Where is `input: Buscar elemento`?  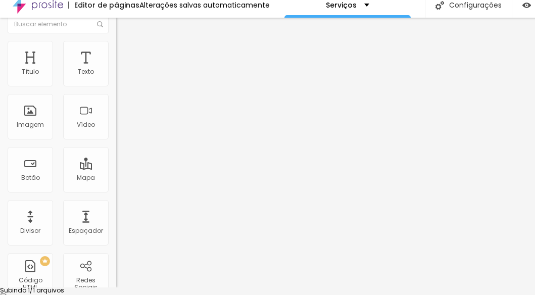
input: Buscar elemento is located at coordinates (58, 24).